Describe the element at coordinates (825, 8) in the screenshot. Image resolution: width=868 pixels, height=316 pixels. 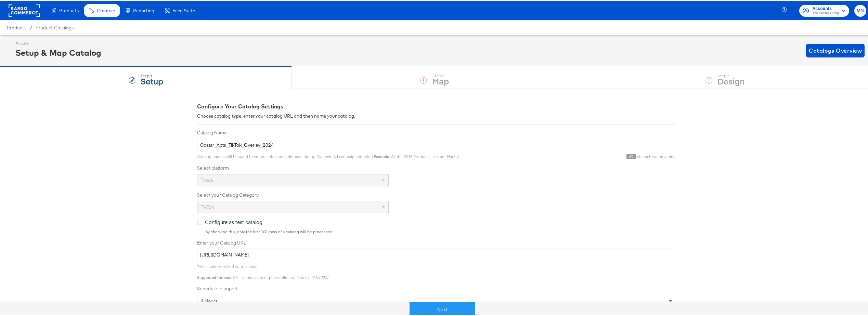
I see `span: Accounts` at that location.